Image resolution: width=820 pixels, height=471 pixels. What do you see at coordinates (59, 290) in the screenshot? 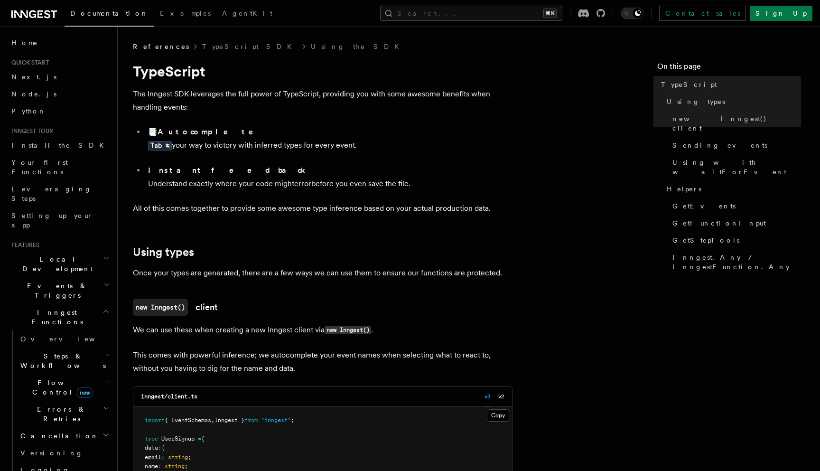
I see `button: Events & Triggers` at bounding box center [59, 290].